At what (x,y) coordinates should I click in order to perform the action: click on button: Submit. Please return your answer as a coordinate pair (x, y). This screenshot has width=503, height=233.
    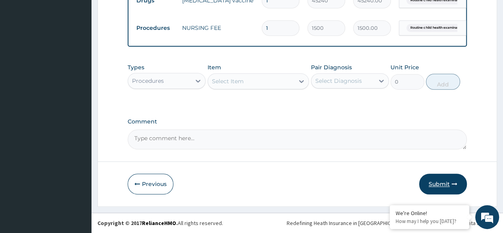
    Looking at the image, I should click on (443, 184).